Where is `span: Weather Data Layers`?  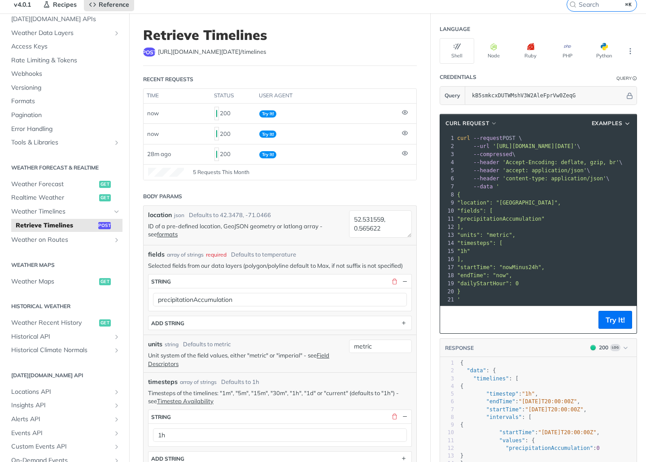 span: Weather Data Layers is located at coordinates (61, 33).